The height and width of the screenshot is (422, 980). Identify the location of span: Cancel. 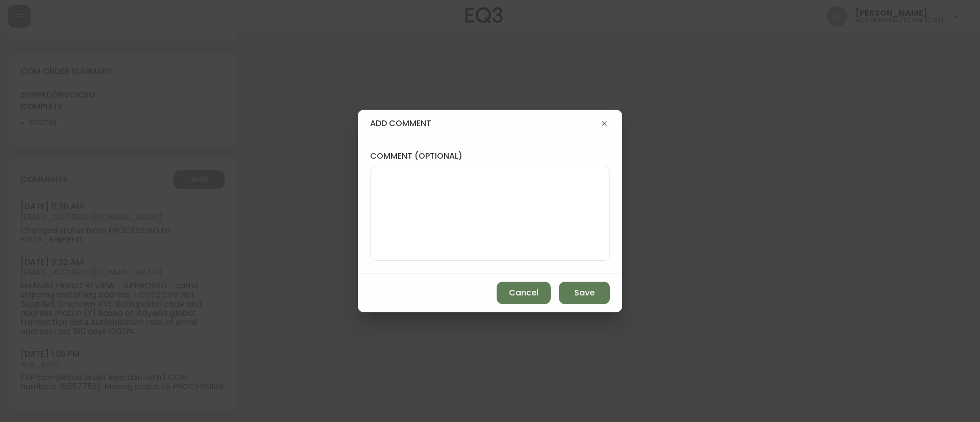
(523, 293).